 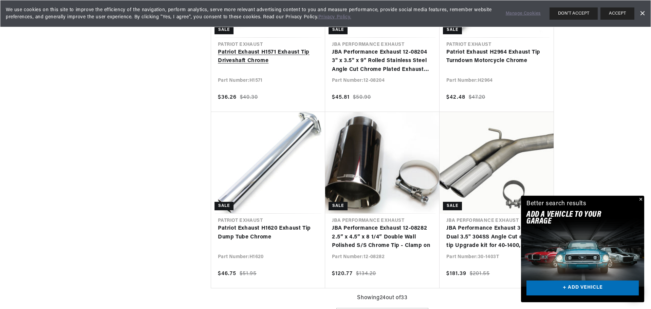 What do you see at coordinates (583, 288) in the screenshot?
I see `a: + ADD VEHICLE` at bounding box center [583, 288].